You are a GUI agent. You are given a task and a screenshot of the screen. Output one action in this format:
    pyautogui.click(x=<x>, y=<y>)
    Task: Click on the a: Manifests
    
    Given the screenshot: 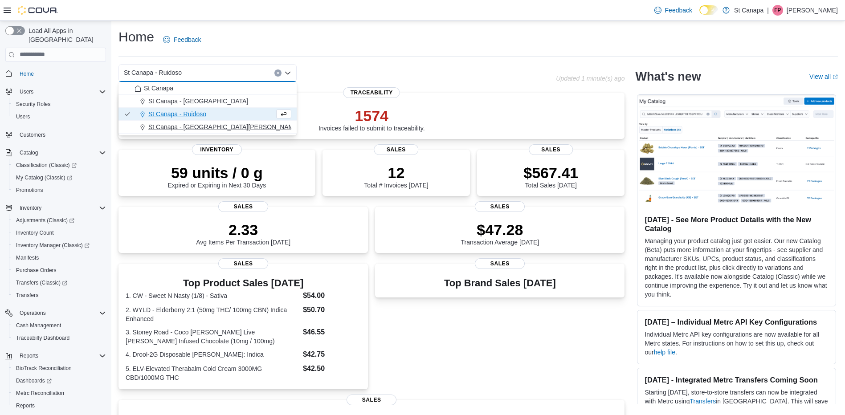 What is the action you would take?
    pyautogui.click(x=27, y=258)
    